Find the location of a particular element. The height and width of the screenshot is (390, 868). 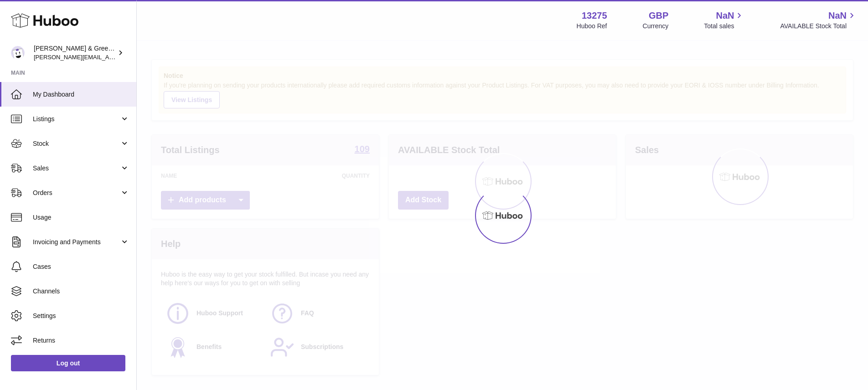

span: Stock is located at coordinates (76, 143).